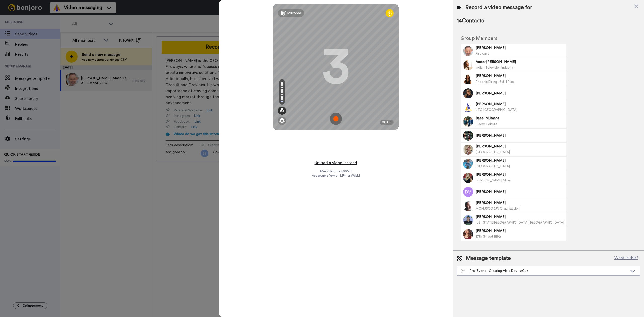 This screenshot has height=317, width=644. Describe the element at coordinates (468, 65) in the screenshot. I see `img: Image of Aman-Deep Sidhu` at that location.